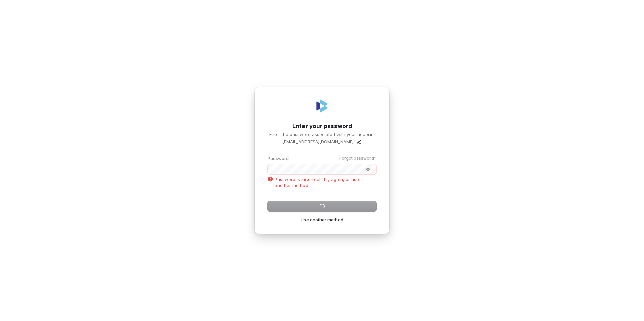 The image size is (644, 321). Describe the element at coordinates (368, 169) in the screenshot. I see `button: Show password` at that location.